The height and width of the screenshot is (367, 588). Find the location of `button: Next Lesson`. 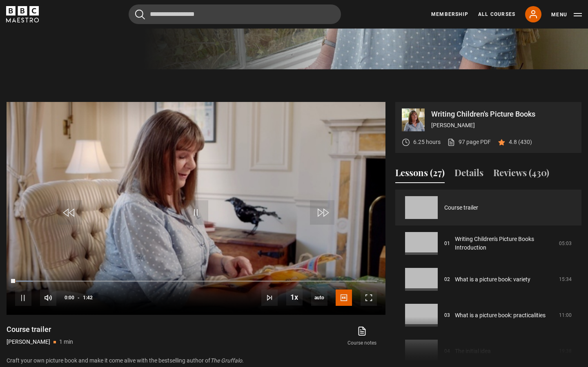

button: Next Lesson is located at coordinates (270, 298).